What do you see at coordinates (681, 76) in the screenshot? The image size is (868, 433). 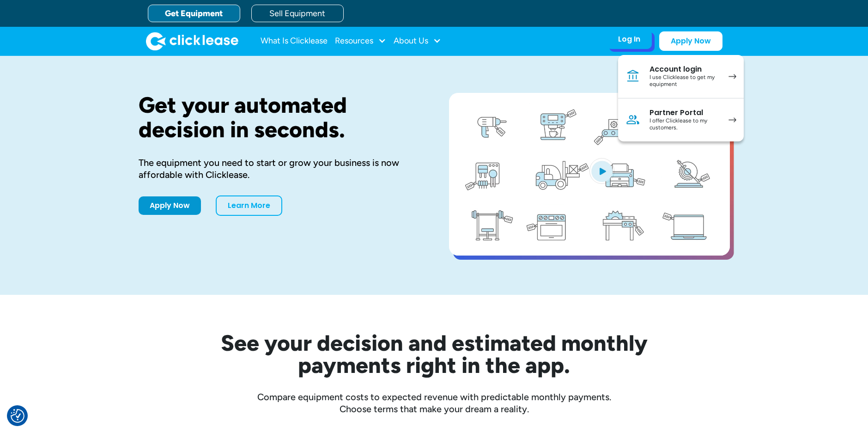 I see `a: Account loginI use Clicklease to get my equipment` at bounding box center [681, 76].